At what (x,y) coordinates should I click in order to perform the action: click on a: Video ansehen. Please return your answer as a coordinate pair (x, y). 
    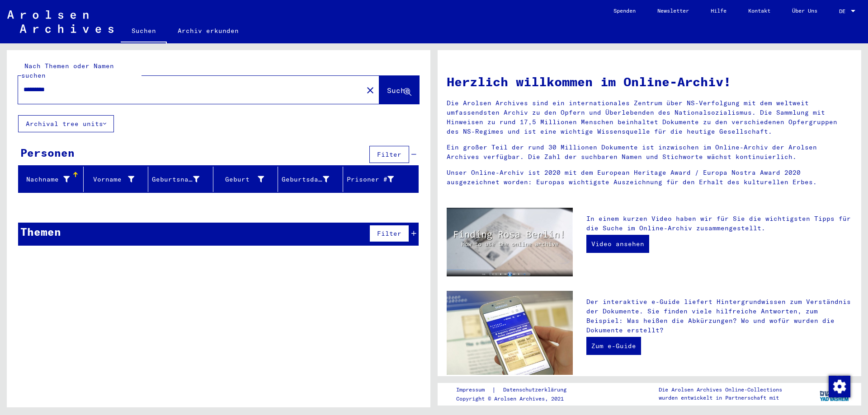
    Looking at the image, I should click on (617, 244).